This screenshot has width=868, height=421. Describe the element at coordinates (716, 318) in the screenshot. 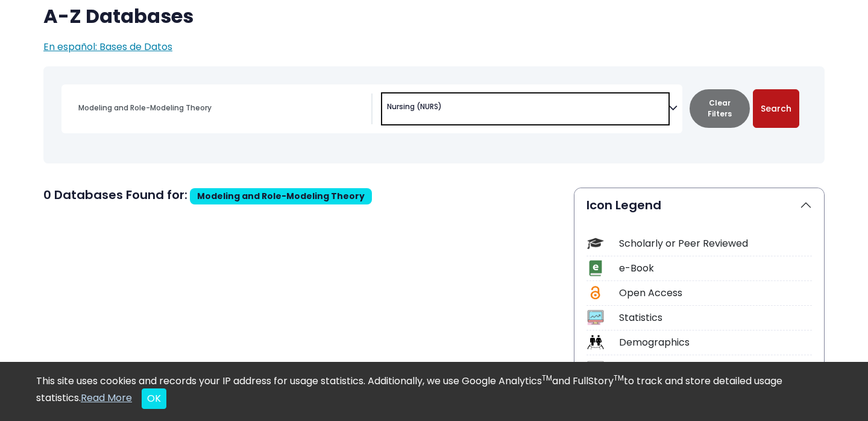

I see `div: Statistics` at that location.